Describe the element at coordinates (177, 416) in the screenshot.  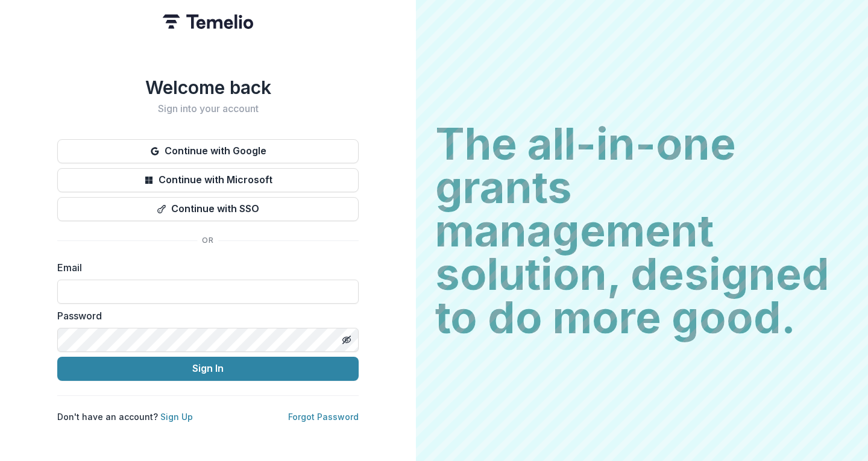
I see `a: Sign Up` at that location.